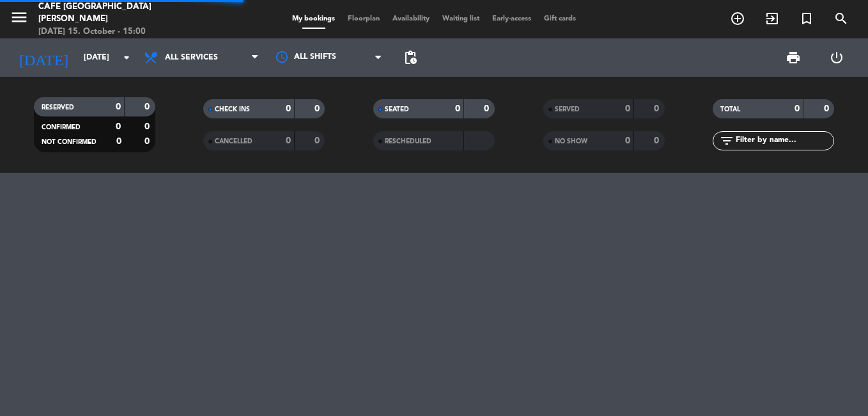 Image resolution: width=868 pixels, height=416 pixels. What do you see at coordinates (232, 110) in the screenshot?
I see `span: CHECK INS` at bounding box center [232, 110].